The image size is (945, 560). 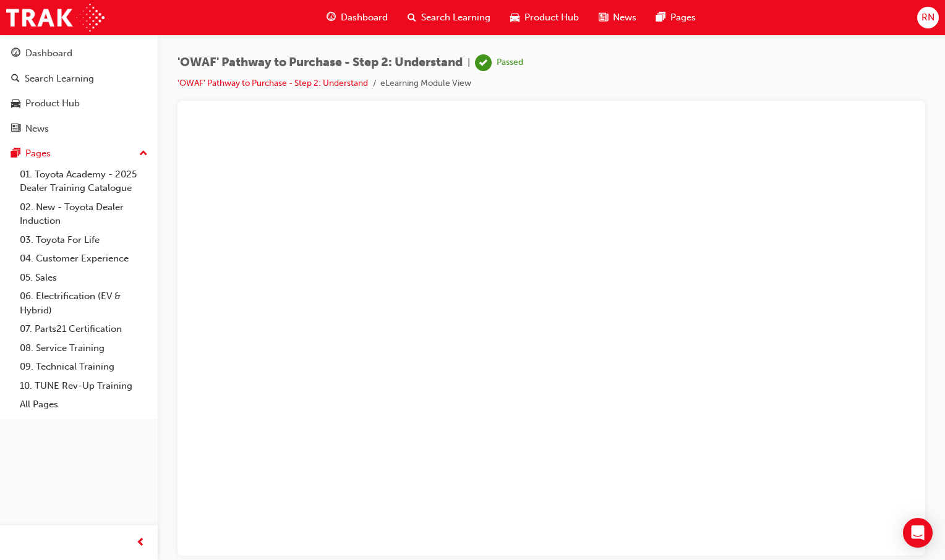 What do you see at coordinates (79, 79) in the screenshot?
I see `a: Search Learning` at bounding box center [79, 79].